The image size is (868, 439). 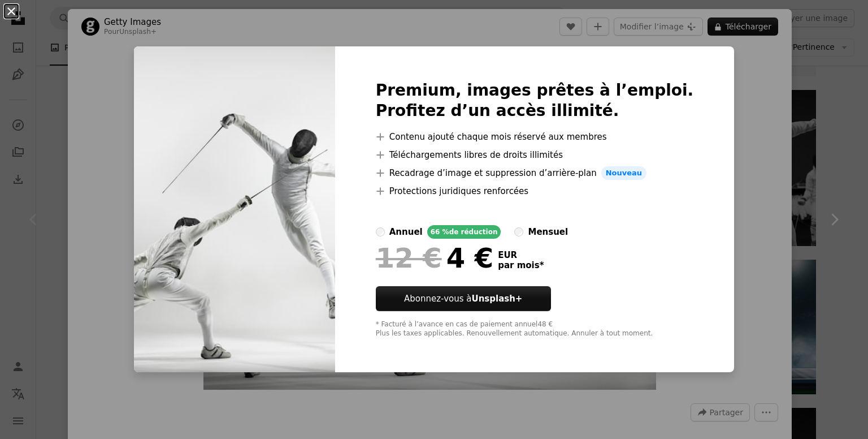 What do you see at coordinates (534, 155) in the screenshot?
I see `li: Téléchargements libres de droits illimités` at bounding box center [534, 155].